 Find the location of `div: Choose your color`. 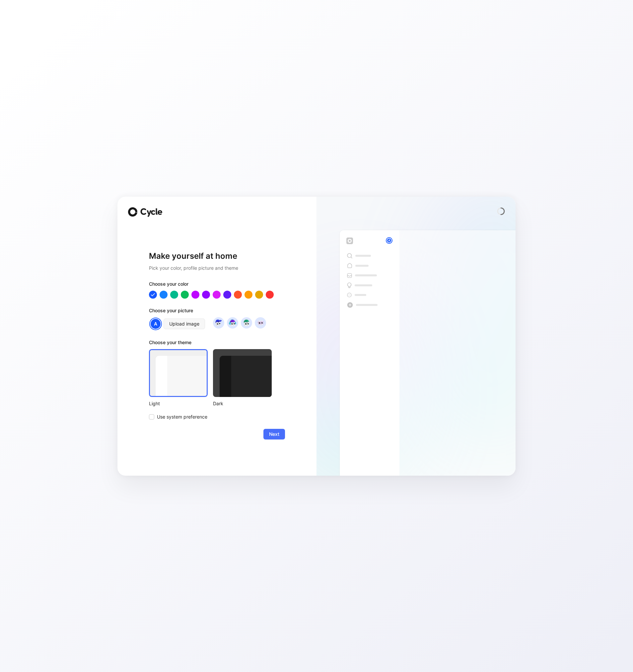

div: Choose your color is located at coordinates (217, 285).